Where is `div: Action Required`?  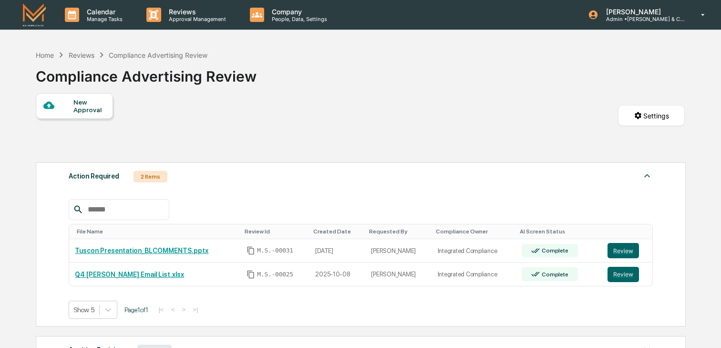
div: Action Required is located at coordinates (94, 176).